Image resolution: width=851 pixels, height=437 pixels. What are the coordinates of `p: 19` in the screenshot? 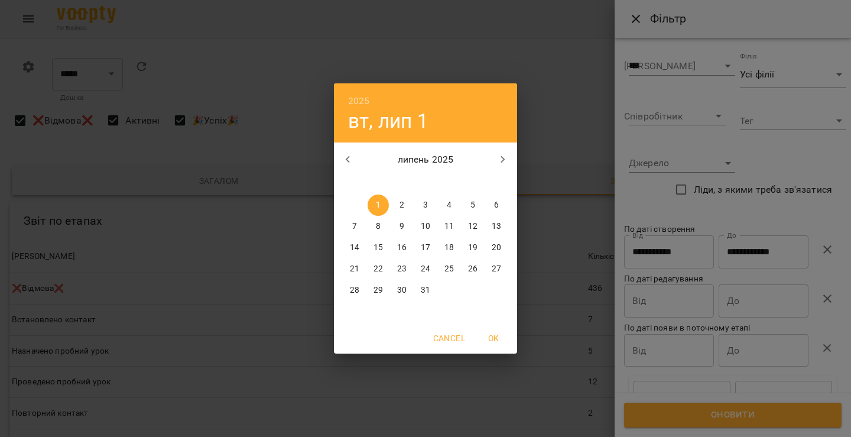 It's located at (473, 248).